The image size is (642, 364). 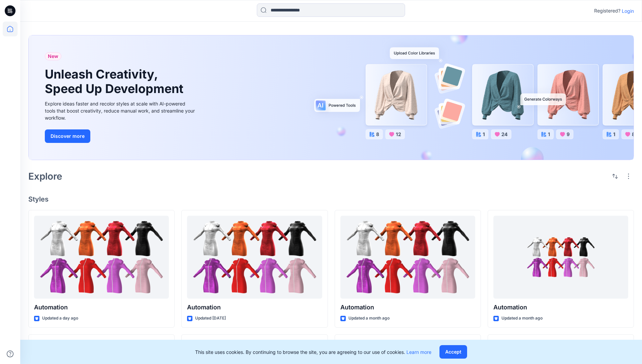 What do you see at coordinates (607, 11) in the screenshot?
I see `p: Registered?` at bounding box center [607, 11].